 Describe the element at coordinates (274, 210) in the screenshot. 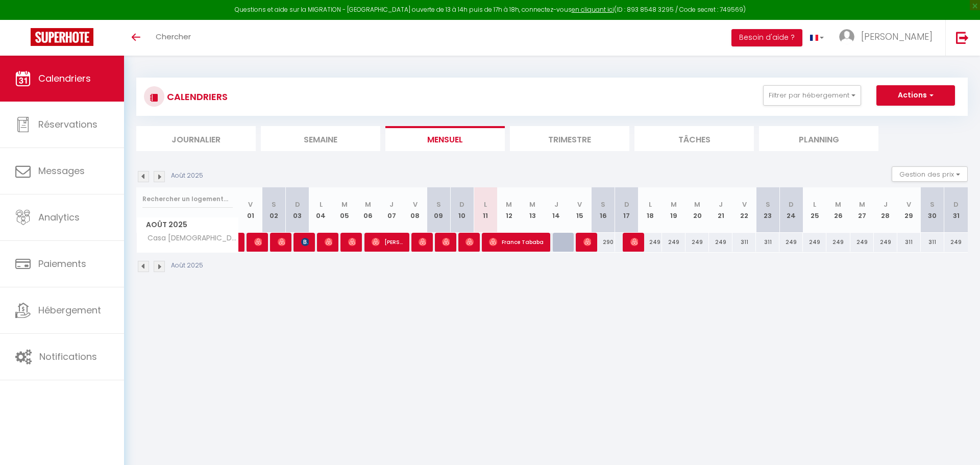

I see `th: 02` at that location.